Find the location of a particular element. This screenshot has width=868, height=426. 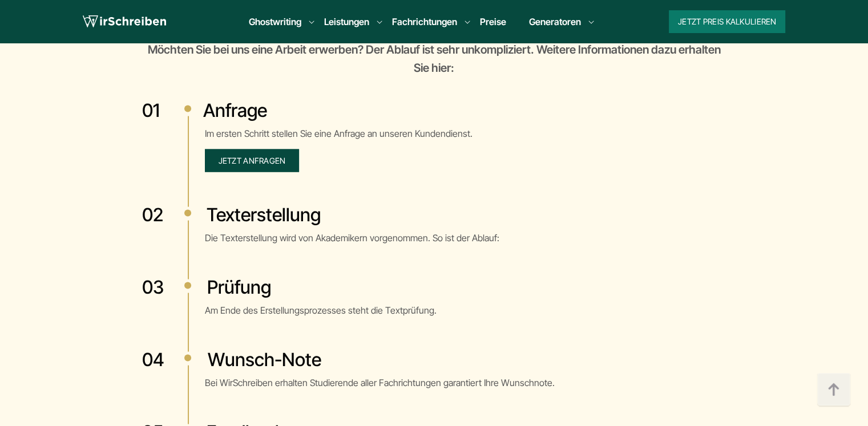

h3: Texterstellung is located at coordinates (434, 215).